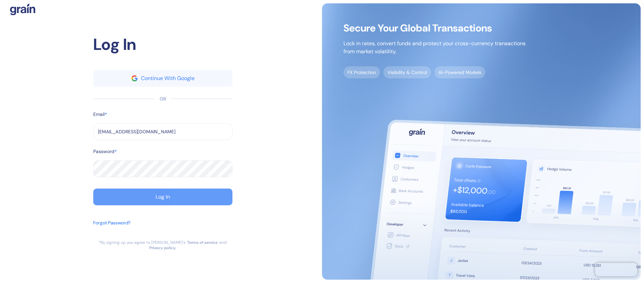 Image resolution: width=644 pixels, height=283 pixels. I want to click on a: Privacy policy., so click(163, 248).